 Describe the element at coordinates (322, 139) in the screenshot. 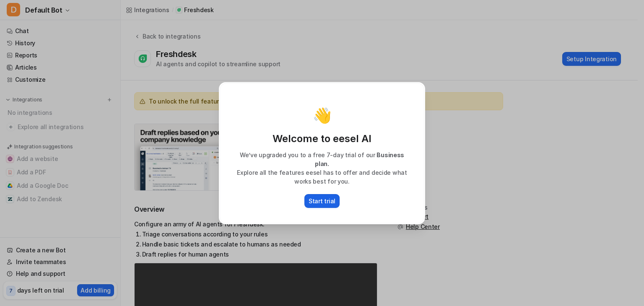

I see `p: Welcome to eesel AI` at that location.